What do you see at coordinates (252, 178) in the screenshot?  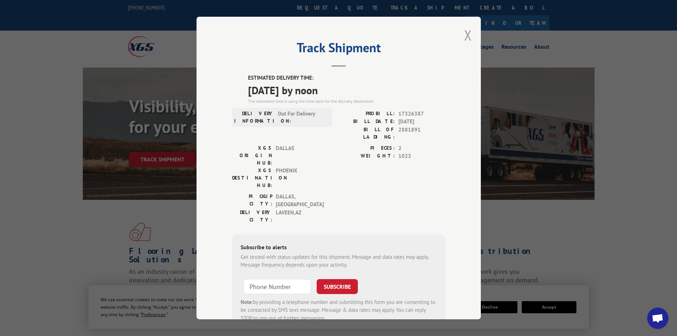 I see `label: XGS DESTINATION HUB:` at bounding box center [252, 178].